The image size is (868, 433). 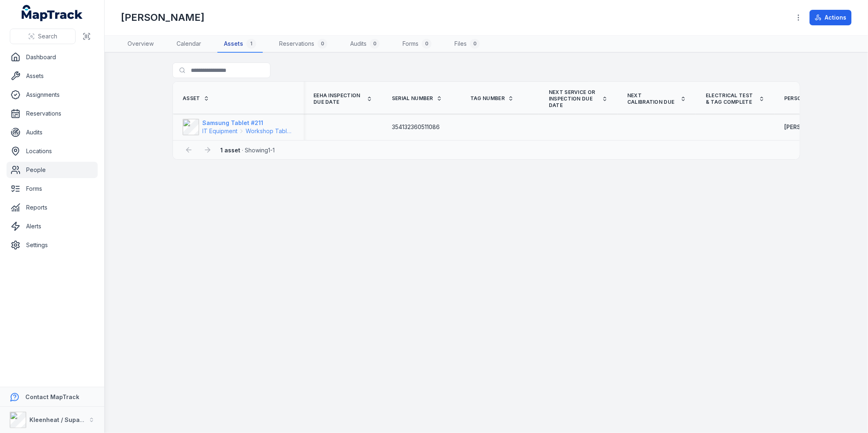 I want to click on span: Next Calibration Due, so click(x=652, y=99).